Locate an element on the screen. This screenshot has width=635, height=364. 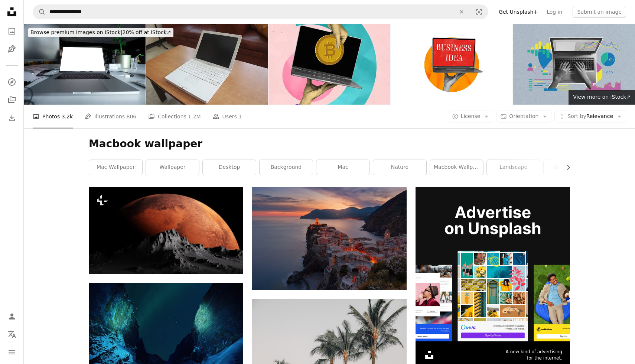
span: License is located at coordinates (471, 116).